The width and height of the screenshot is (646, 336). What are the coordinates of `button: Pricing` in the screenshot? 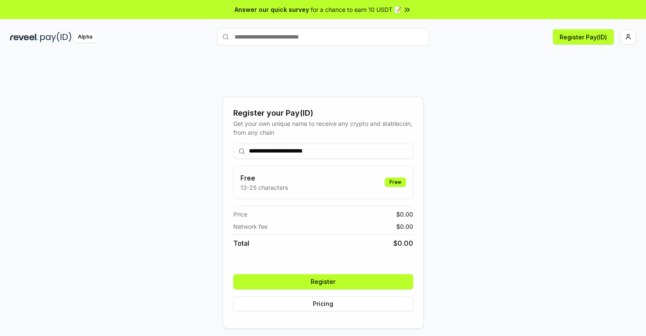 It's located at (323, 304).